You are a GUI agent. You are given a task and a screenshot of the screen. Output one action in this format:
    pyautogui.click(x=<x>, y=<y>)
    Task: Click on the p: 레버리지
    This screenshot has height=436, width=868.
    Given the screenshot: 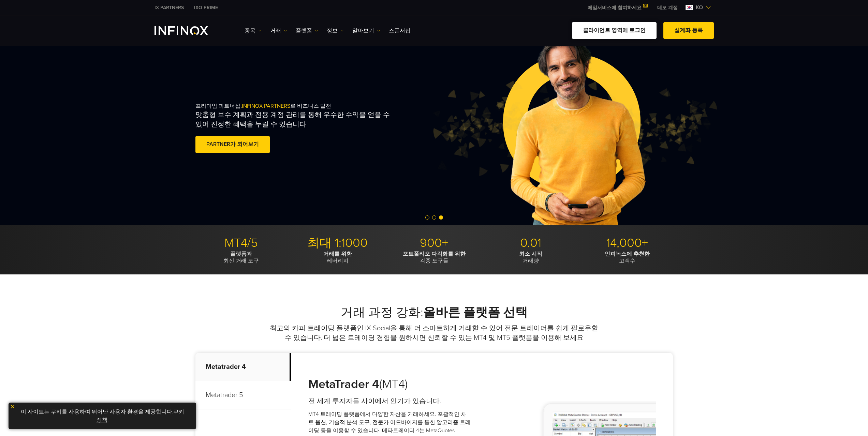 What is the action you would take?
    pyautogui.click(x=338, y=257)
    